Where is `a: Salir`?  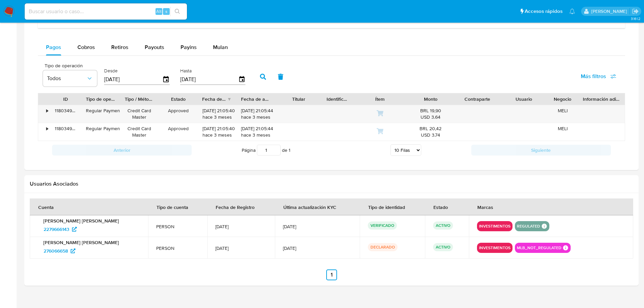
a: Salir is located at coordinates (635, 11).